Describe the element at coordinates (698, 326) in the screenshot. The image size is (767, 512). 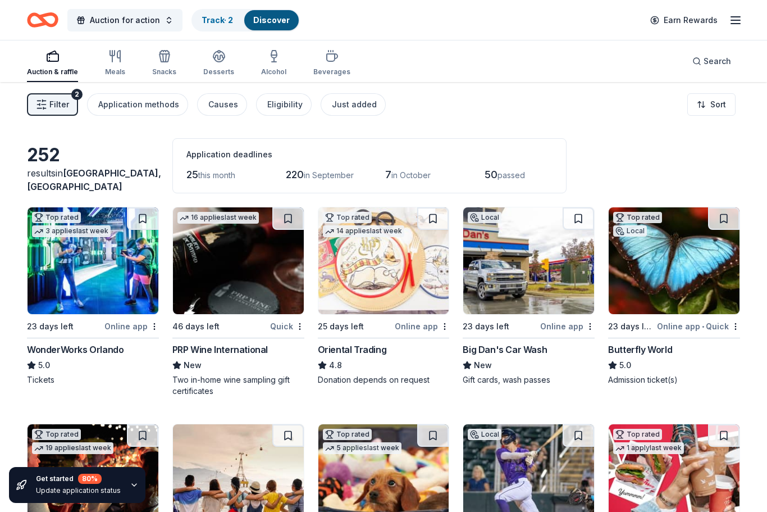
I see `div: Online app Quick` at that location.